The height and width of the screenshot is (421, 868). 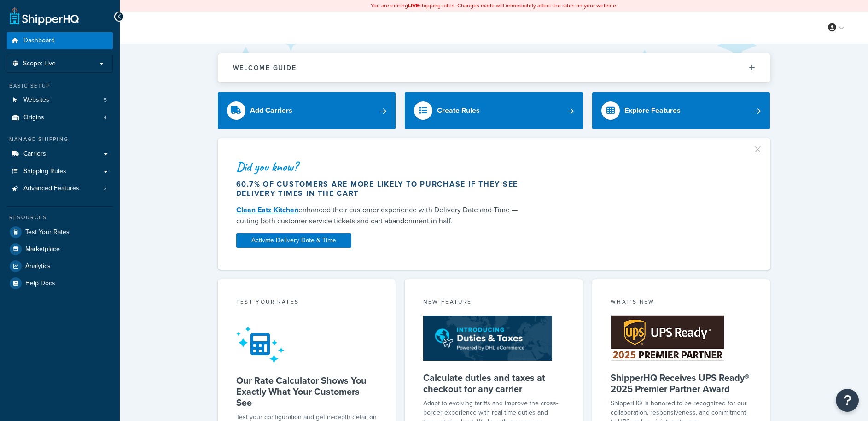 I want to click on li: Analytics, so click(x=60, y=266).